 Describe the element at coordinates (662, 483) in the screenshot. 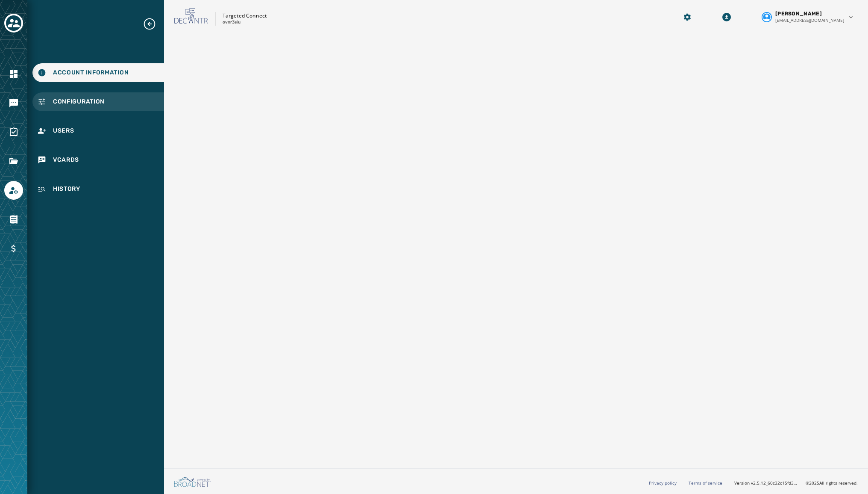

I see `a: Privacy policy` at that location.